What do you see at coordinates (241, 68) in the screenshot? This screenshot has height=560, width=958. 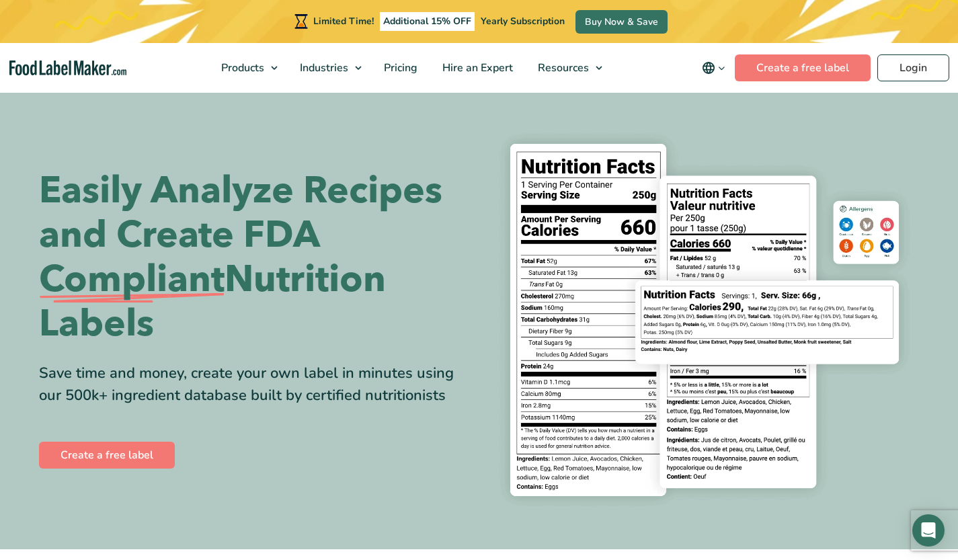 I see `span: Products` at bounding box center [241, 68].